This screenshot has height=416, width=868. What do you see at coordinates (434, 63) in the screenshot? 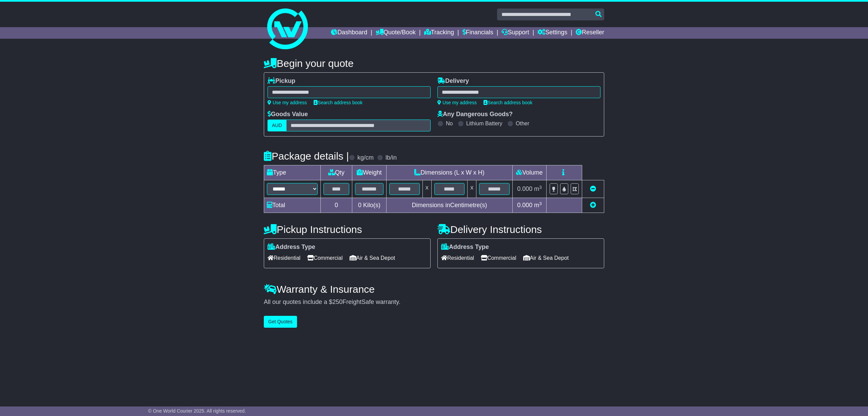
I see `h4: Begin your quote` at bounding box center [434, 63].